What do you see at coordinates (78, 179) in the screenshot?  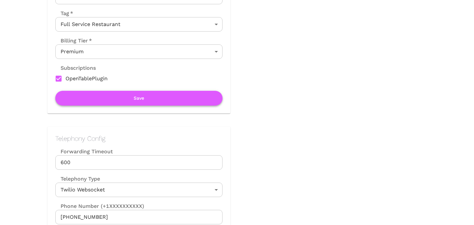 I see `label: Telephony Type` at bounding box center [78, 179].